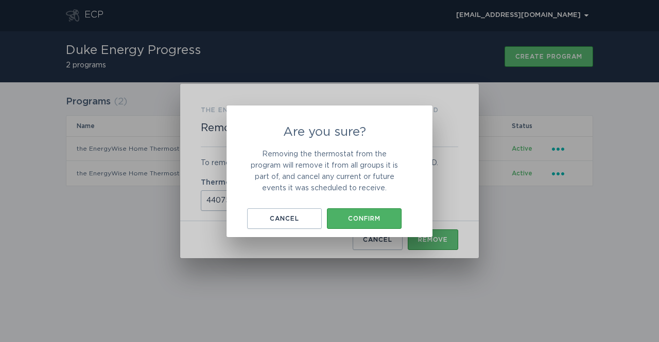 The height and width of the screenshot is (342, 659). Describe the element at coordinates (364, 219) in the screenshot. I see `button: Confirm` at that location.